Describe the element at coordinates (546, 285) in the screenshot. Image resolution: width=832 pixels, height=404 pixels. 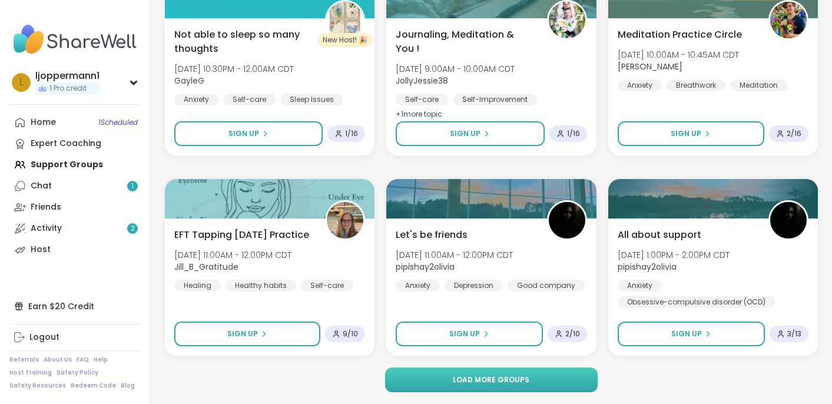
I see `div: Good company` at that location.